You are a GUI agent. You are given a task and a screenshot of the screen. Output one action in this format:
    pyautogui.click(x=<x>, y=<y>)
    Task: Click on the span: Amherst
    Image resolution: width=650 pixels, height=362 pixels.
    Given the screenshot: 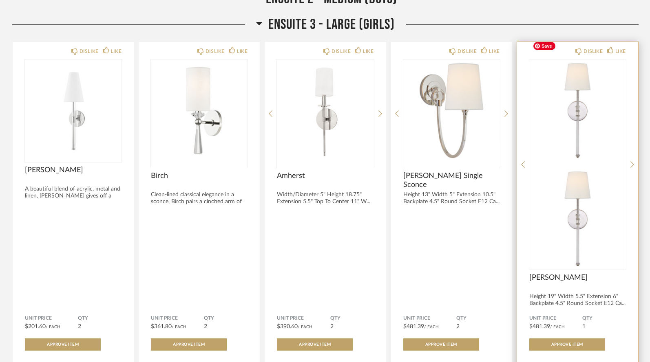 What is the action you would take?
    pyautogui.click(x=325, y=176)
    